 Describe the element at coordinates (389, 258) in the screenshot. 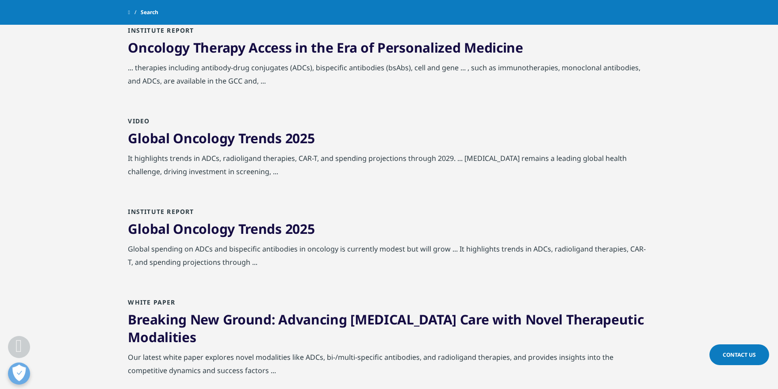

I see `div: Global spending on ADCs and bispecific antibodies in oncology is currently modest but will grow ....` at that location.